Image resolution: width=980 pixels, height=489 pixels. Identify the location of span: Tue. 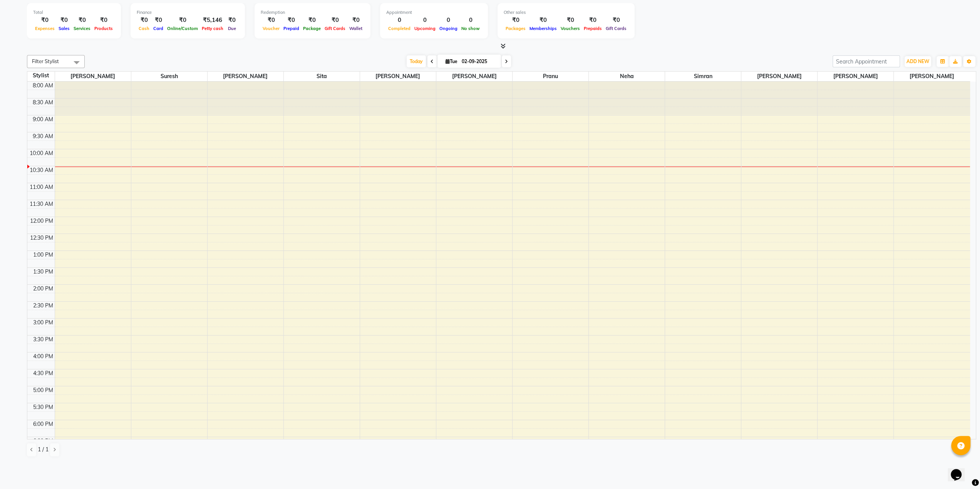
(451, 61).